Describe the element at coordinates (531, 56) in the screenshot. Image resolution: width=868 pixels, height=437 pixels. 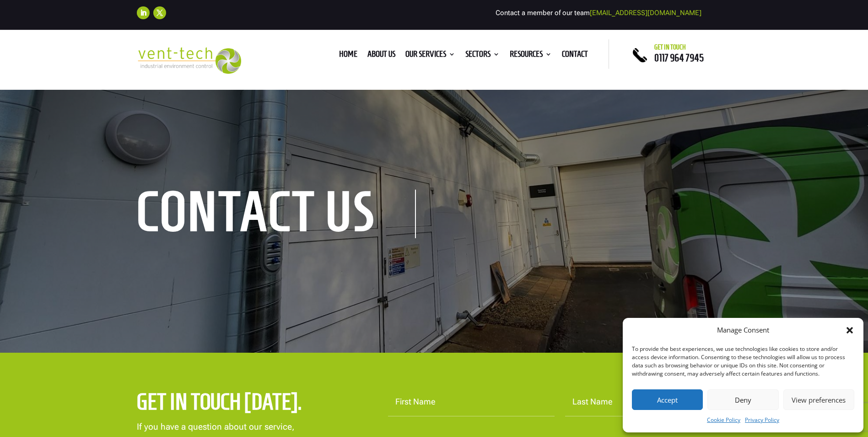
I see `a: Resources` at that location.